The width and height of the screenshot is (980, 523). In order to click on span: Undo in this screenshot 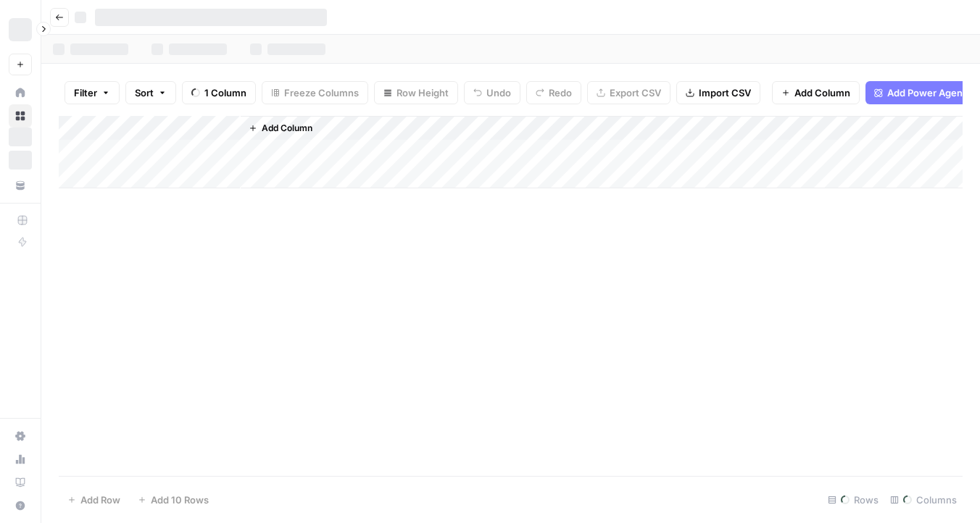, I will do `click(499, 93)`.